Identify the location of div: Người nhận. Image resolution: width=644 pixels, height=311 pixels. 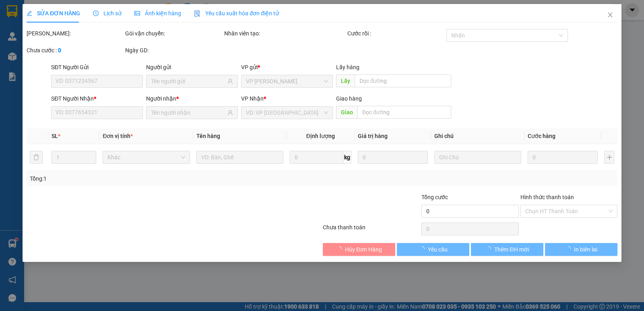
(192, 99).